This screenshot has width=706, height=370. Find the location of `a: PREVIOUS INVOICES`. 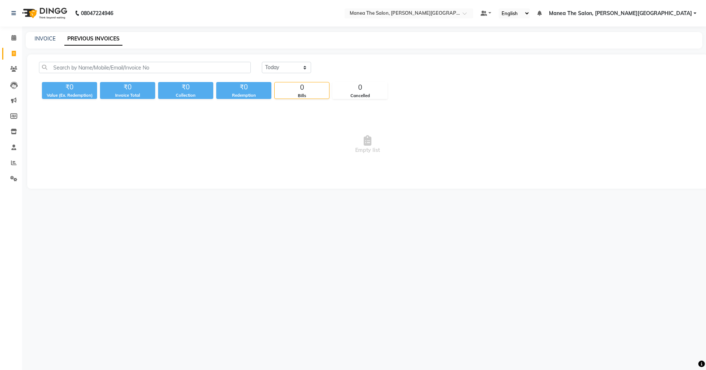

a: PREVIOUS INVOICES is located at coordinates (93, 39).